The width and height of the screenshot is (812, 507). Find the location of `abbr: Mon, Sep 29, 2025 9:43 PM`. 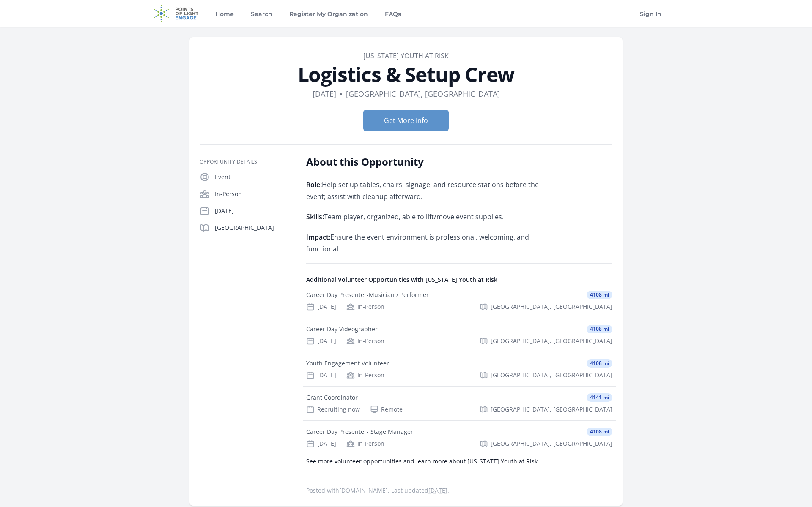

abbr: Mon, Sep 29, 2025 9:43 PM is located at coordinates (438, 490).